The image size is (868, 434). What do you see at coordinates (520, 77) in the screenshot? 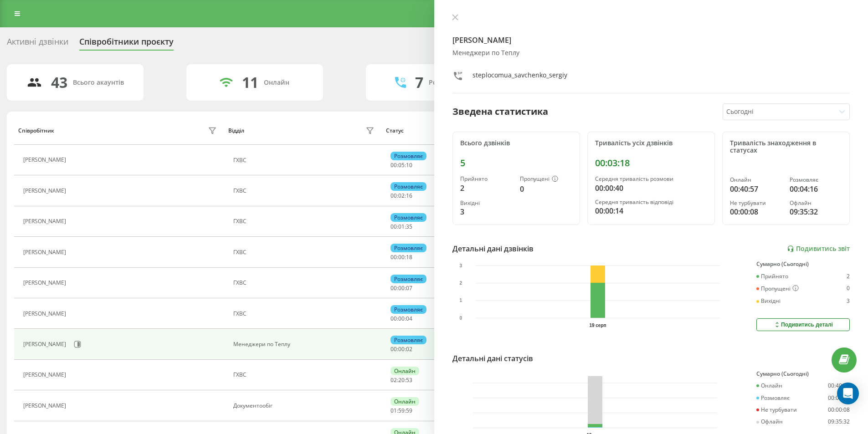
I see `div: steplocomua_savchenko_sergiy` at bounding box center [520, 77].